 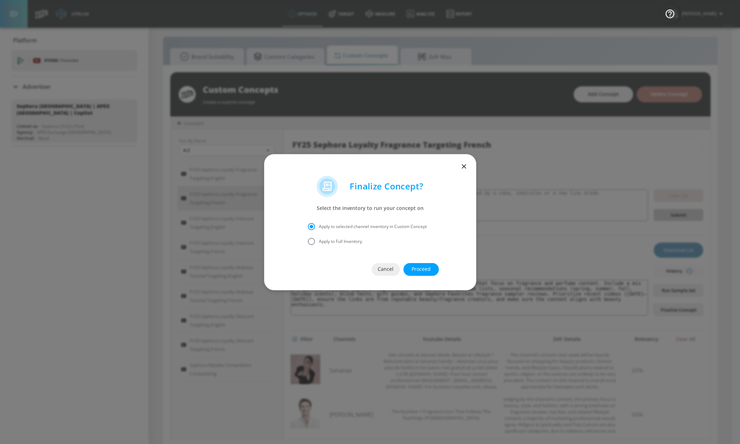 I want to click on span: Apply to Full Inventory, so click(x=341, y=241).